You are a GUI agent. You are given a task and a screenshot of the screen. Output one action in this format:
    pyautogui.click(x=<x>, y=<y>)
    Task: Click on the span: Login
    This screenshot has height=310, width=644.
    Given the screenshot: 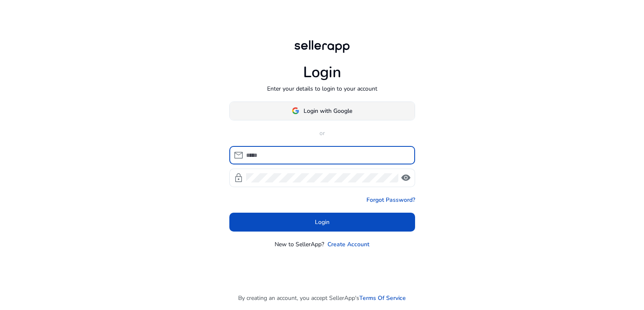 What is the action you would take?
    pyautogui.click(x=322, y=222)
    